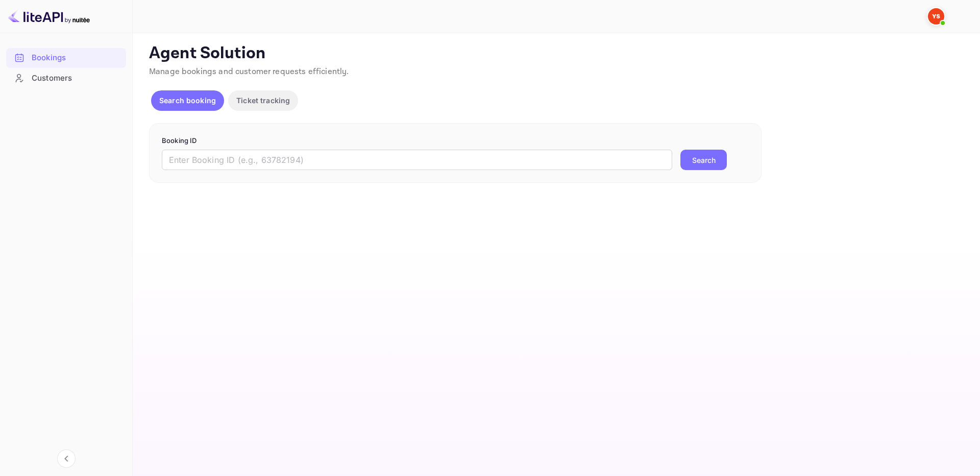 Image resolution: width=980 pixels, height=476 pixels. Describe the element at coordinates (936, 16) in the screenshot. I see `img: Yandex Support` at that location.